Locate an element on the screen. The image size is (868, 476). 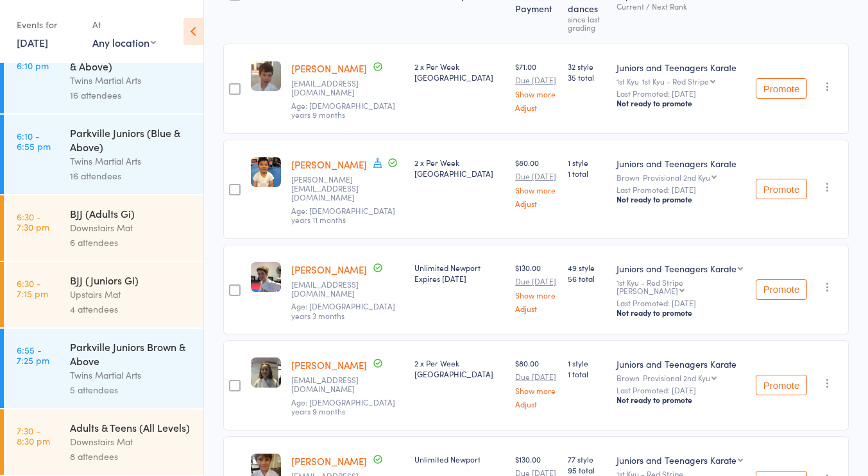
div: 1st Kyu is located at coordinates (681, 81).